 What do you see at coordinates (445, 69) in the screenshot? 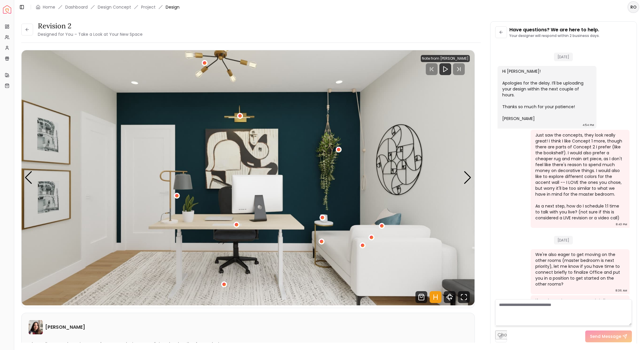
I see `svg: Play` at bounding box center [445, 69].